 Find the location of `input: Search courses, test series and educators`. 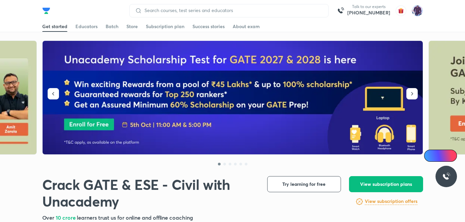

input: Search courses, test series and educators is located at coordinates (232, 10).